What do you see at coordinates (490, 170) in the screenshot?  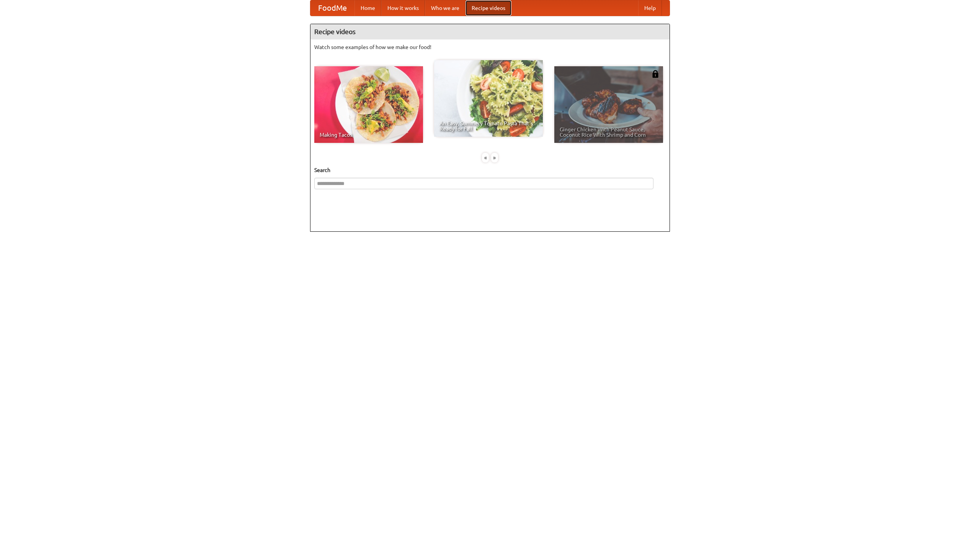 I see `h5: Search` at bounding box center [490, 170].